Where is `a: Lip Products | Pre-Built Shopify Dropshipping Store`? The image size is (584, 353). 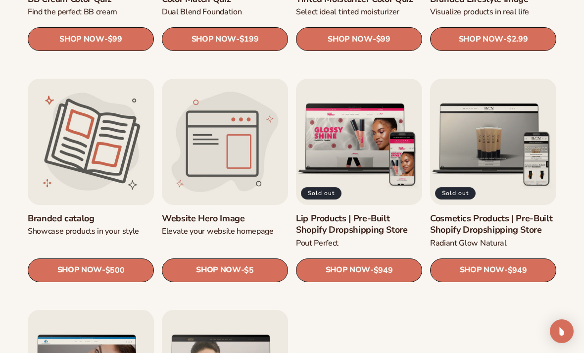 a: Lip Products | Pre-Built Shopify Dropshipping Store is located at coordinates (359, 224).